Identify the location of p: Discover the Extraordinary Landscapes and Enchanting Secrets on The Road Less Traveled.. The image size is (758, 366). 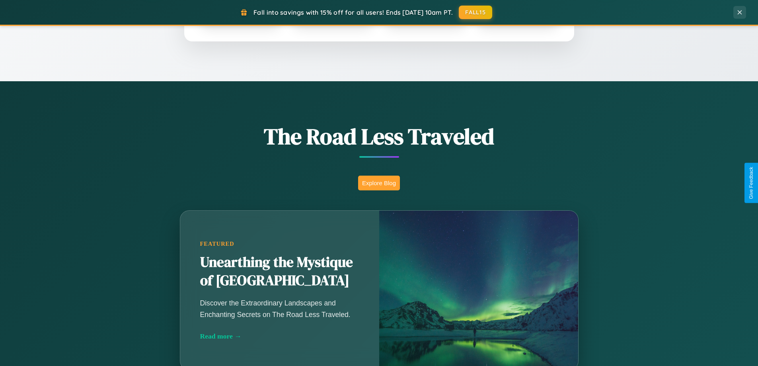
(280, 308).